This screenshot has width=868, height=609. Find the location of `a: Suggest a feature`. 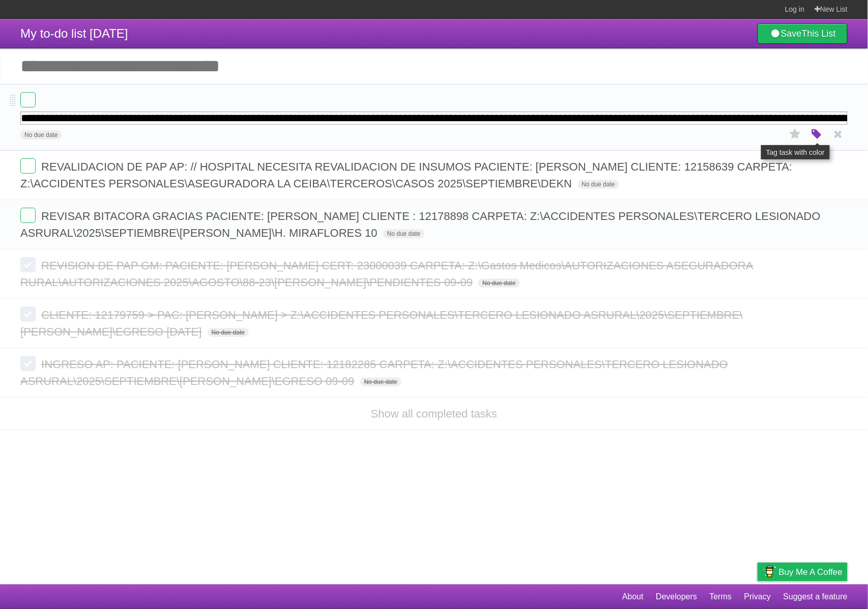

a: Suggest a feature is located at coordinates (816, 596).